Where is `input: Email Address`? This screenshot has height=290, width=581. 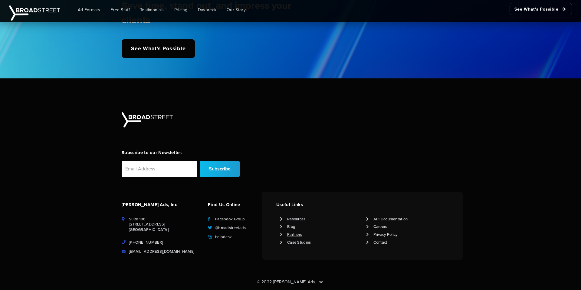 input: Email Address is located at coordinates (160, 169).